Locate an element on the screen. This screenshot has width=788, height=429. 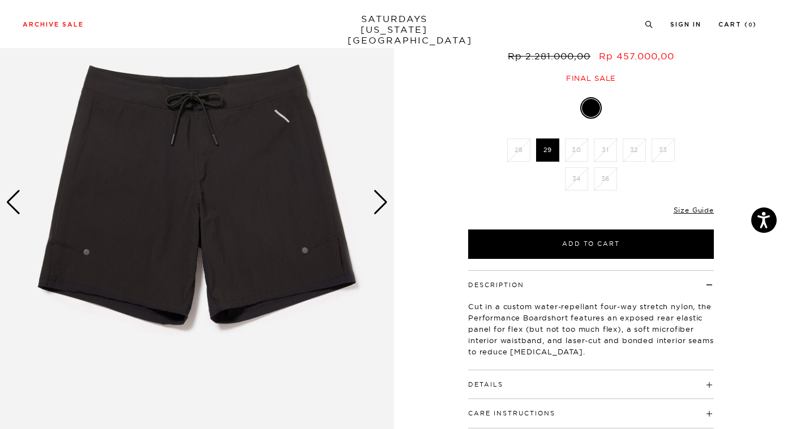
div: Previous slide is located at coordinates (13, 203).